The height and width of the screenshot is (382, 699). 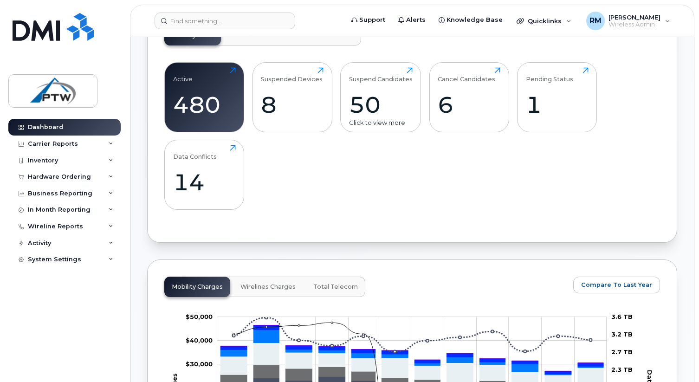 I want to click on a: Knowledge Base, so click(x=470, y=20).